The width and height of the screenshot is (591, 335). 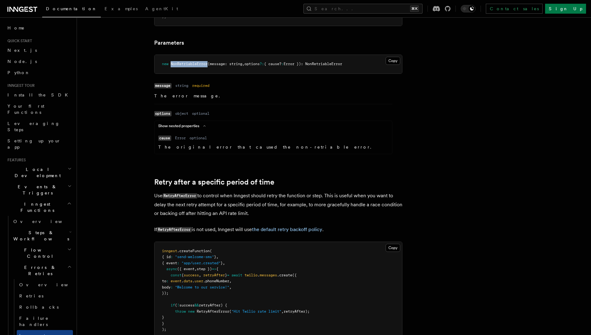 What do you see at coordinates (169, 251) in the screenshot?
I see `span: inngest` at bounding box center [169, 251].